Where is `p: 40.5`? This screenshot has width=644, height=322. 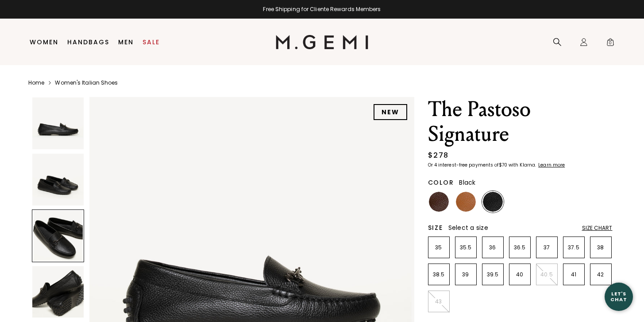 p: 40.5 is located at coordinates (547, 274).